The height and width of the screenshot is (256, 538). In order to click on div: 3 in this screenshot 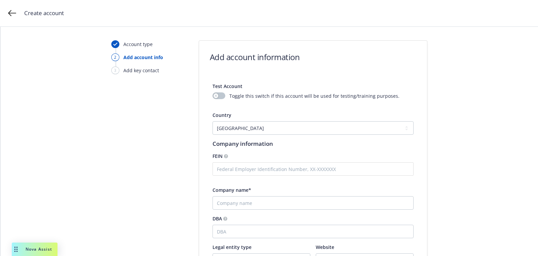, I will do `click(115, 70)`.